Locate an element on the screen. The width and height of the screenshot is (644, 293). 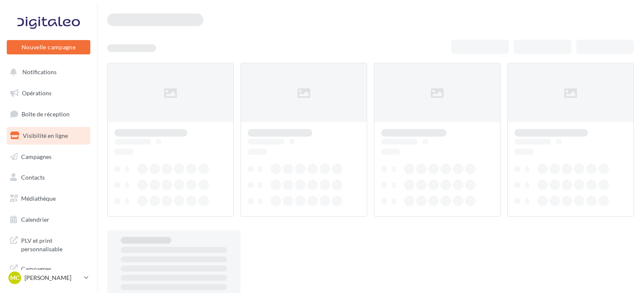
a: Campagnes is located at coordinates (48, 157).